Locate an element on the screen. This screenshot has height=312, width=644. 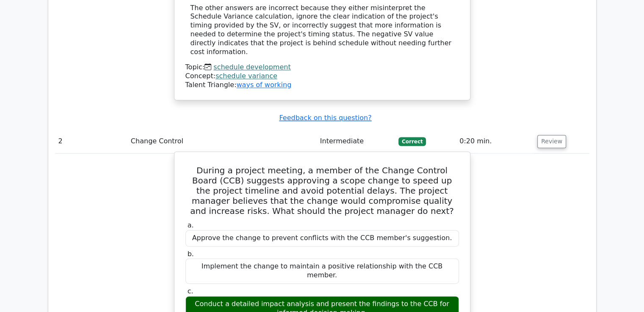
div: Implement the change to maintain a positive relationship with the CCB member. is located at coordinates (323, 271).